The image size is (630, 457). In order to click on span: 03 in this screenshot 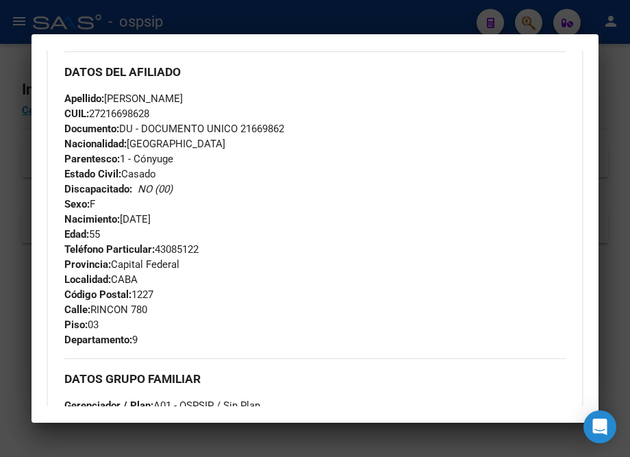, I will do `click(81, 325)`.